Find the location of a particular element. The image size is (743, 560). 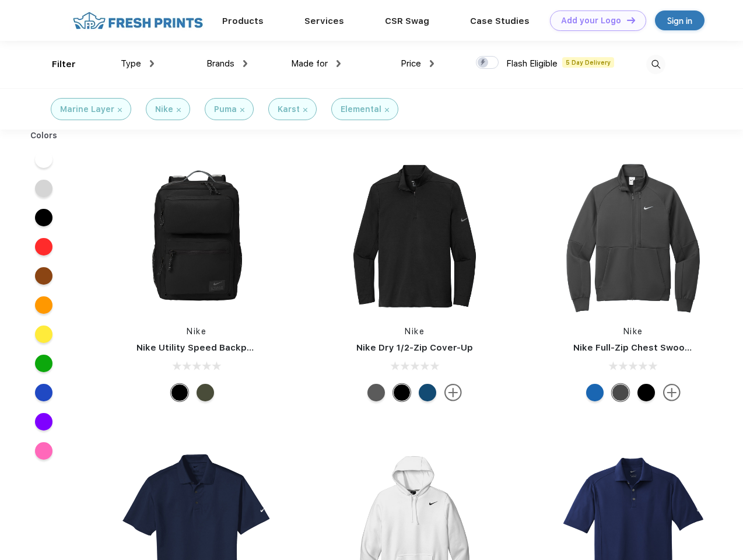

div: Sign in is located at coordinates (679, 20).